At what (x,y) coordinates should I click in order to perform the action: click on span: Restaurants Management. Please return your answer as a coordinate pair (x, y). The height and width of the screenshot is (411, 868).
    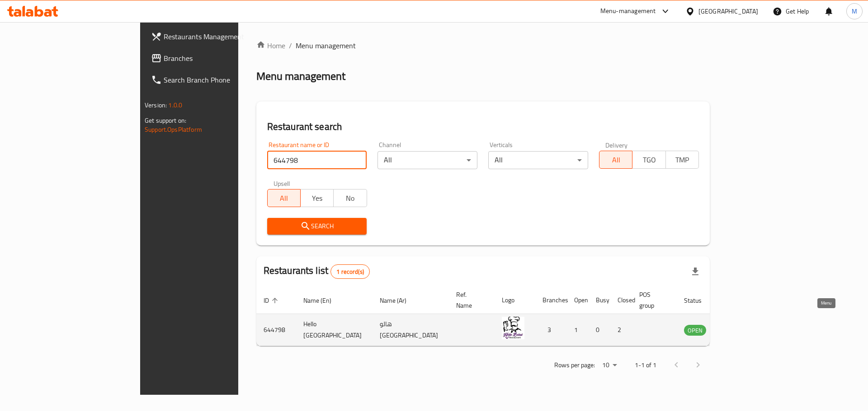
    Looking at the image, I should click on (220, 36).